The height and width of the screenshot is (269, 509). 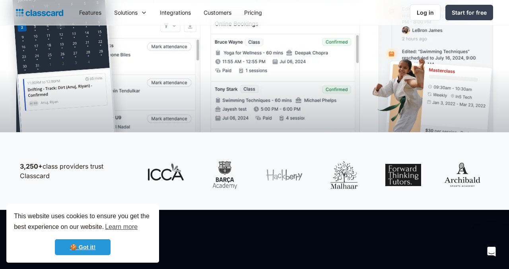 I want to click on span: This website uses cookies to ensure you get the best experience on our website., so click(x=83, y=223).